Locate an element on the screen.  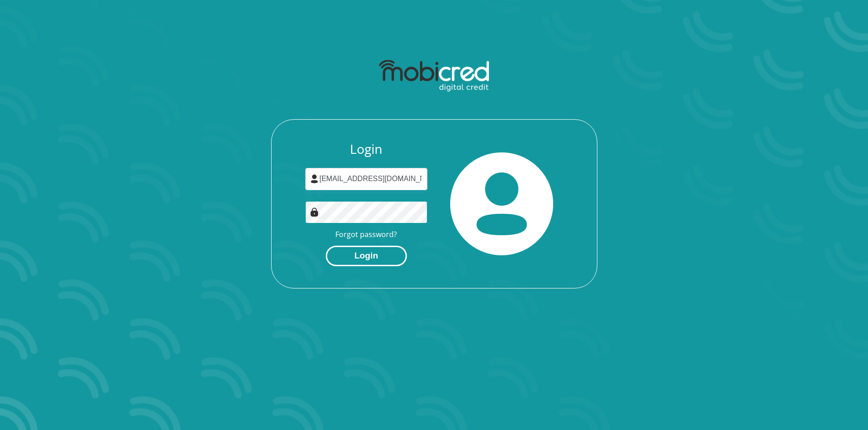
a: Forgot password? is located at coordinates (366, 234).